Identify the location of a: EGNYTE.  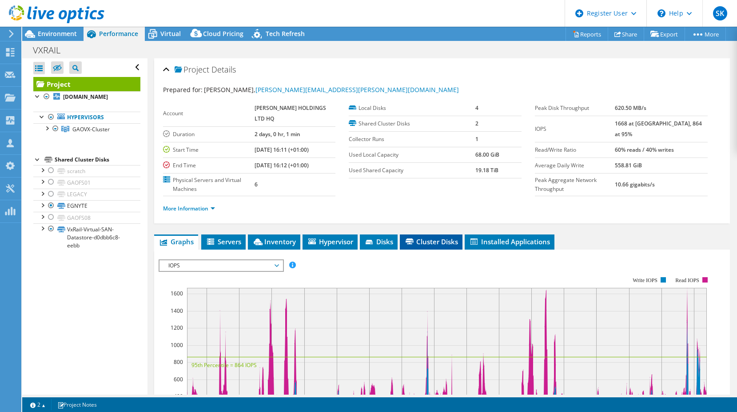
(87, 206).